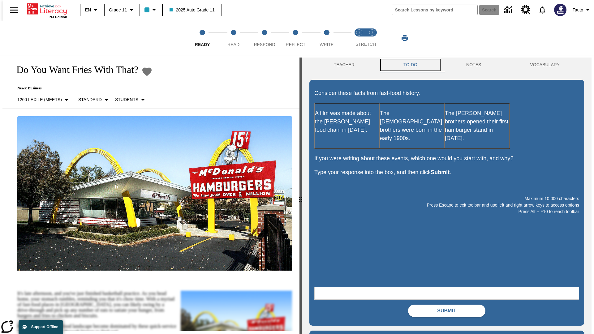  I want to click on h1: Do You Want Fries With That?, so click(74, 70).